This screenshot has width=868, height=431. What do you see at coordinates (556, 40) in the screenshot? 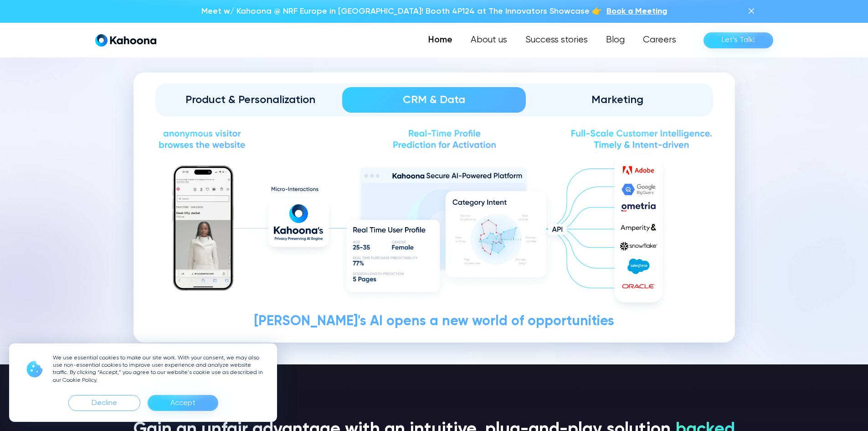
I see `a: Success stories` at bounding box center [556, 40].